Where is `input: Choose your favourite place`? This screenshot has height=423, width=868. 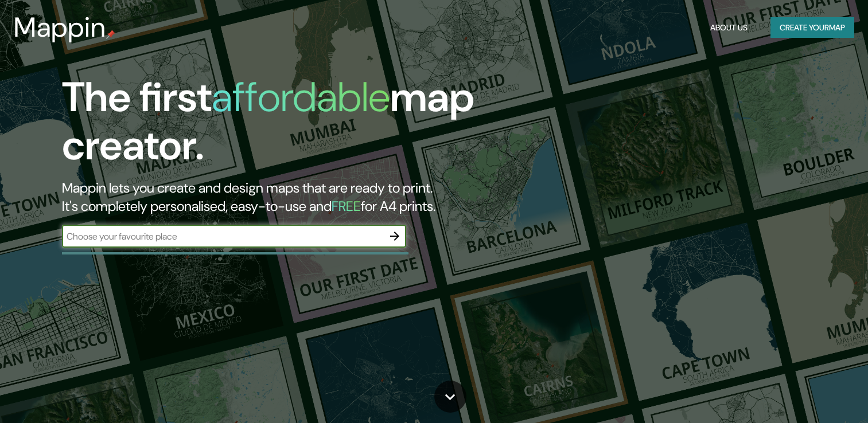
input: Choose your favourite place is located at coordinates (223, 236).